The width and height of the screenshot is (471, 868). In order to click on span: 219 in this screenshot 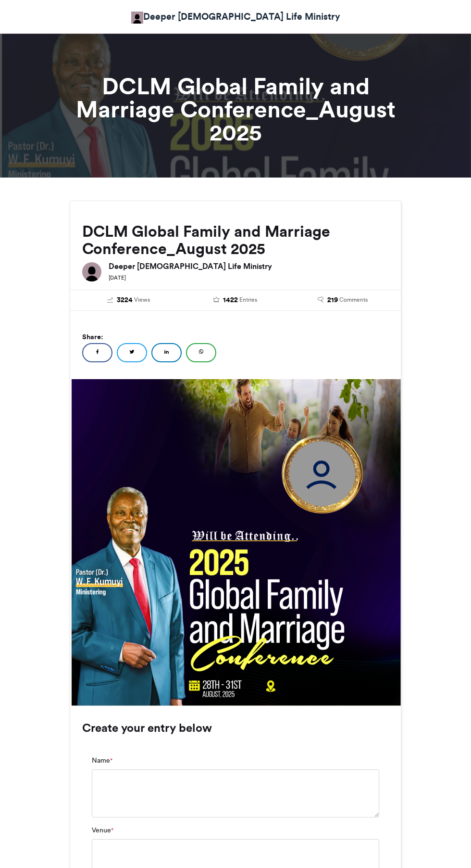, I will do `click(333, 301)`.